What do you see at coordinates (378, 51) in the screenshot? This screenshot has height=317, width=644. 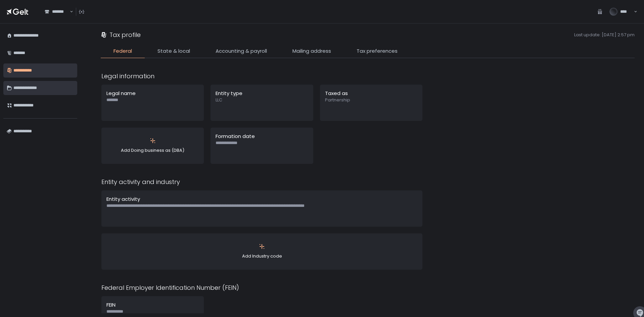 I see `span: Tax preferences` at bounding box center [378, 51].